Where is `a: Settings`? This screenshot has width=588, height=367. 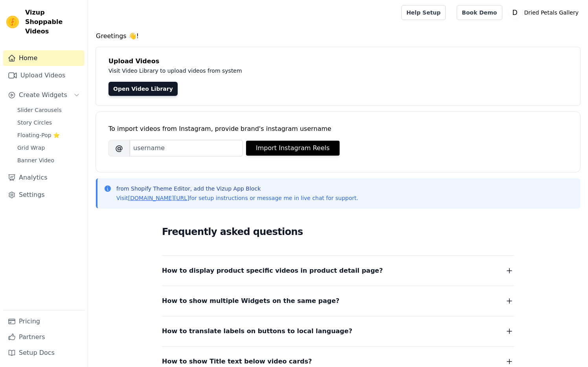 a: Settings is located at coordinates (44, 195).